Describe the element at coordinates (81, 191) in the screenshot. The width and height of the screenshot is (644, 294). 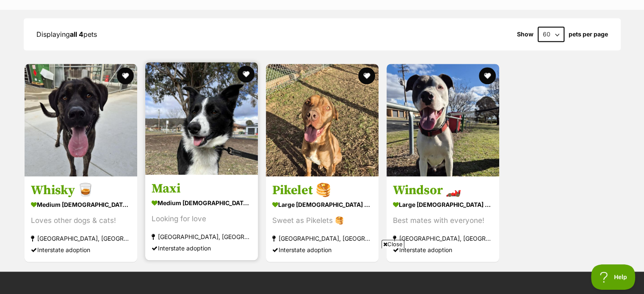
I see `h3: Whisky 🥃` at that location.